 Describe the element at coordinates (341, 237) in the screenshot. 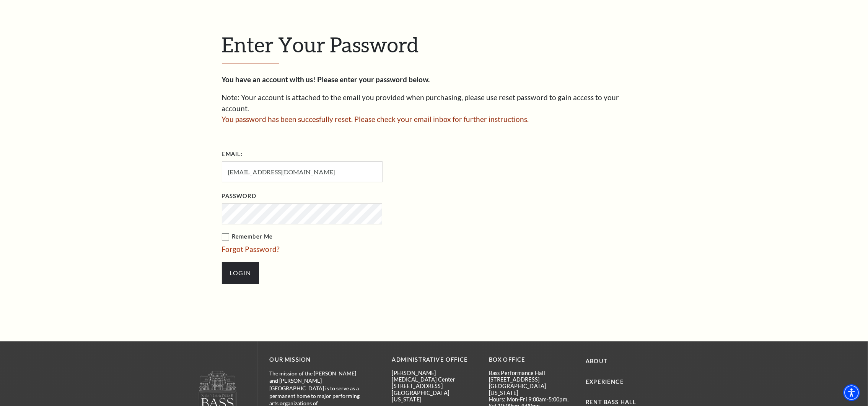

I see `label: Remember Me` at that location.